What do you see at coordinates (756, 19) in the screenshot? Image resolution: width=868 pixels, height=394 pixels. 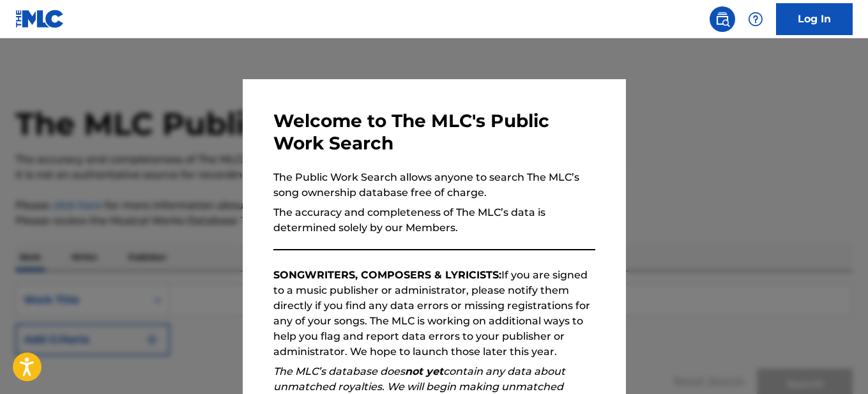 I see `div: Help` at bounding box center [756, 19].